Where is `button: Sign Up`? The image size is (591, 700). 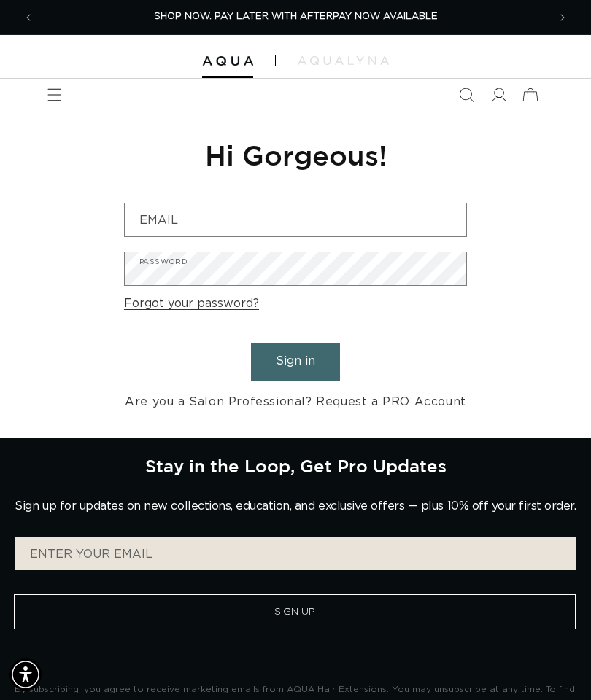
button: Sign Up is located at coordinates (295, 612).